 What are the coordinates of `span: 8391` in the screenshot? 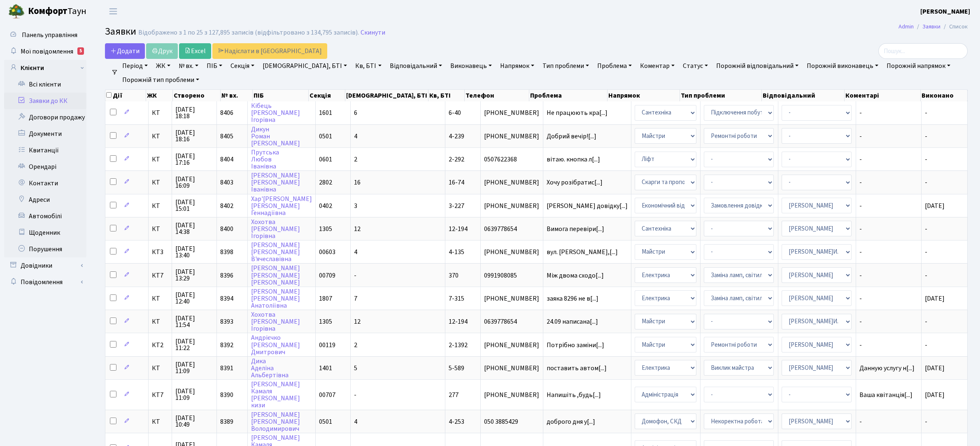 It's located at (227, 368).